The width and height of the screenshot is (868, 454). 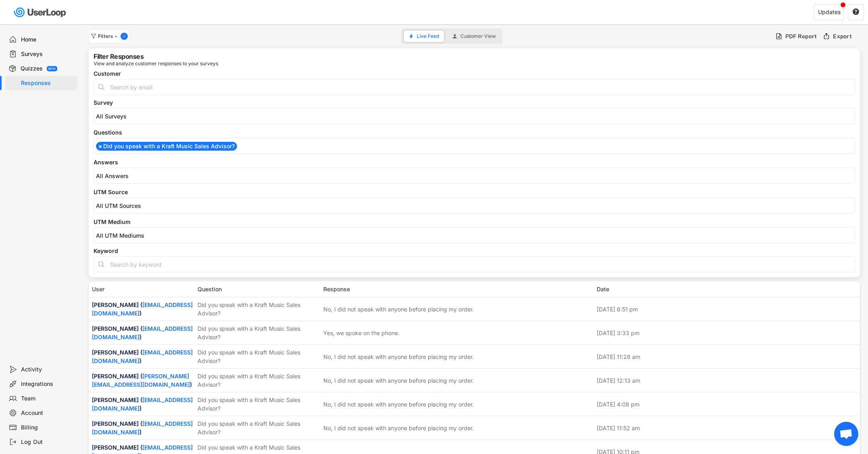 I want to click on div: Activity, so click(x=47, y=370).